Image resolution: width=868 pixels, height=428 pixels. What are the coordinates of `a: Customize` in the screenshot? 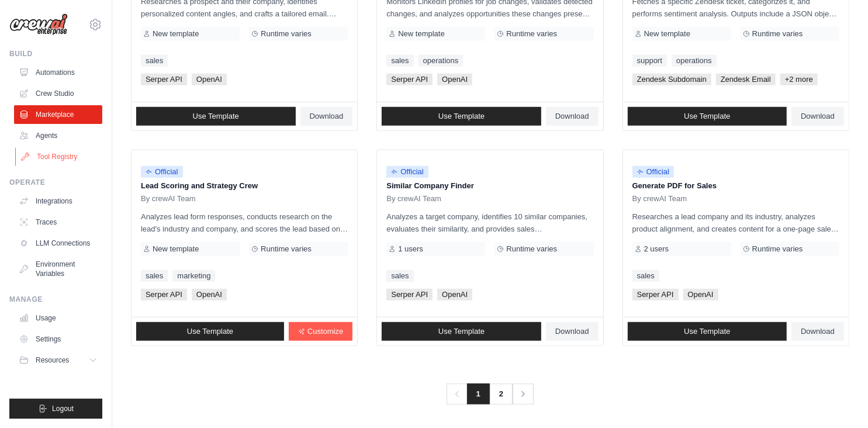 It's located at (320, 331).